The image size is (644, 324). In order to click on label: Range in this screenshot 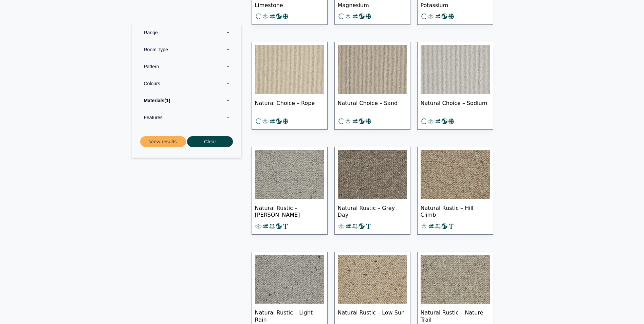, I will do `click(187, 32)`.